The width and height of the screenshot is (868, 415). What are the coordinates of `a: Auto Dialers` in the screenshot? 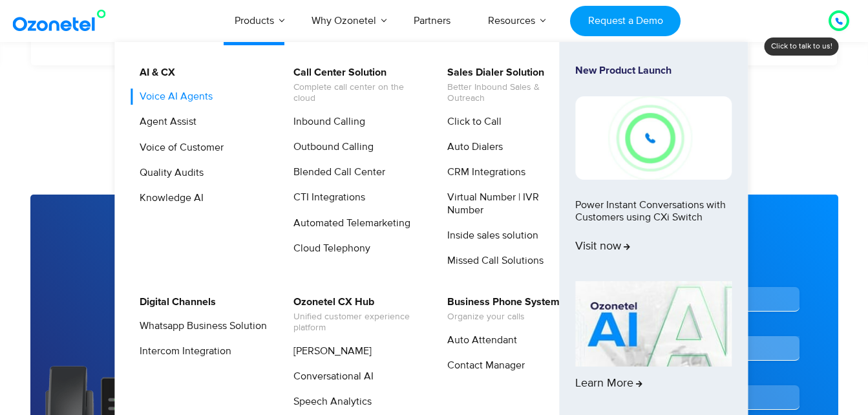 It's located at (472, 146).